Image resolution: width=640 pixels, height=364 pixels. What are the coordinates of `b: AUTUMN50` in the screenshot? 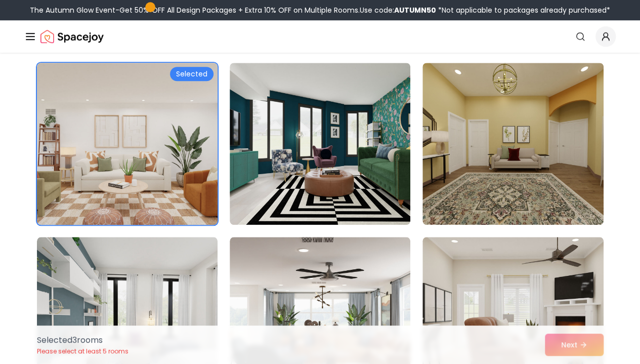 It's located at (415, 10).